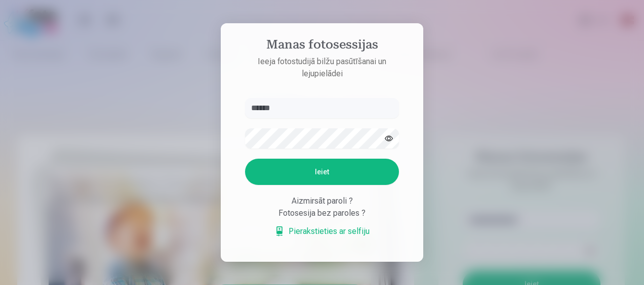 This screenshot has width=644, height=285. Describe the element at coordinates (322, 68) in the screenshot. I see `p: Ieeja fotostudijā bilžu pasūtīšanai un lejupielādei` at that location.